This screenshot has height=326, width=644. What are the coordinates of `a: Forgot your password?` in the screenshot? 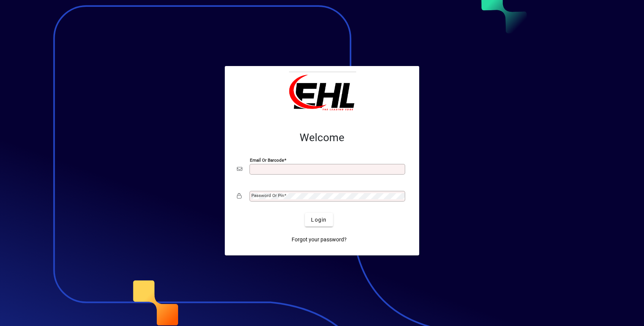 It's located at (319, 240).